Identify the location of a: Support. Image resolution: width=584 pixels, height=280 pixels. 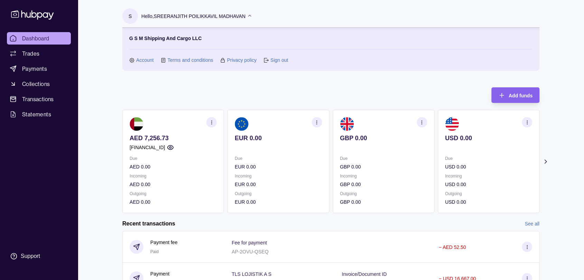
(39, 256).